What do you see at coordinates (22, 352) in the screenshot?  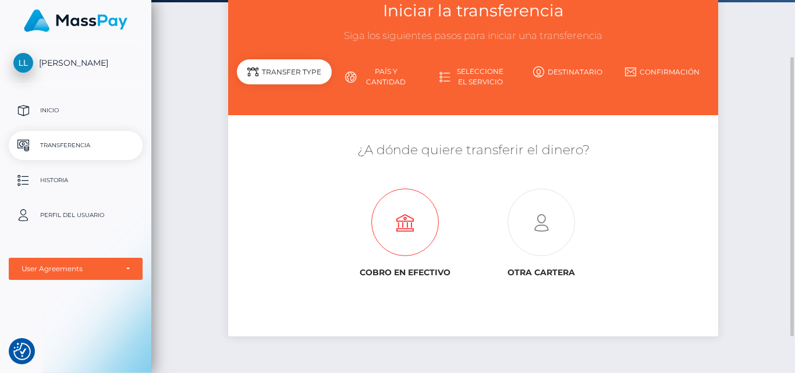 I see `img: Revisit consent button` at bounding box center [22, 352].